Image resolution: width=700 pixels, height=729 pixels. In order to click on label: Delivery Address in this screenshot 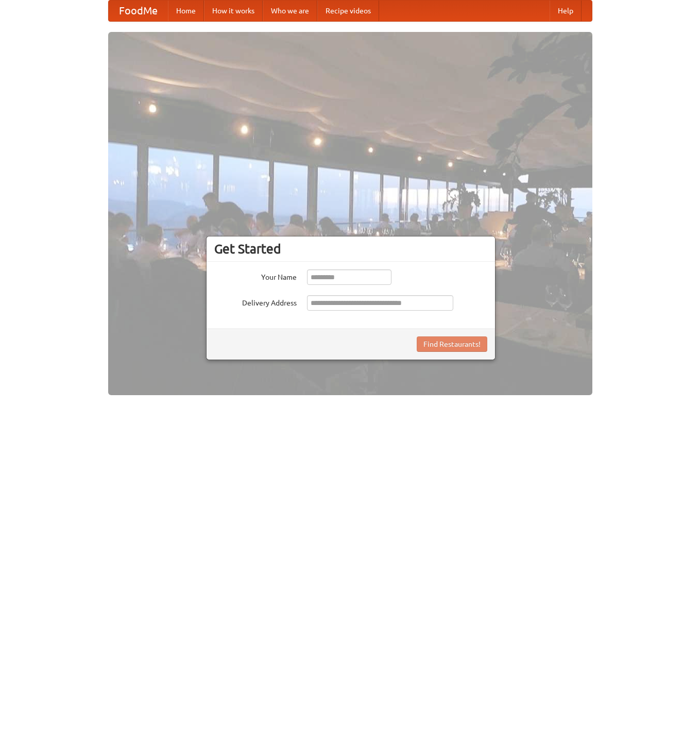, I will do `click(256, 301)`.